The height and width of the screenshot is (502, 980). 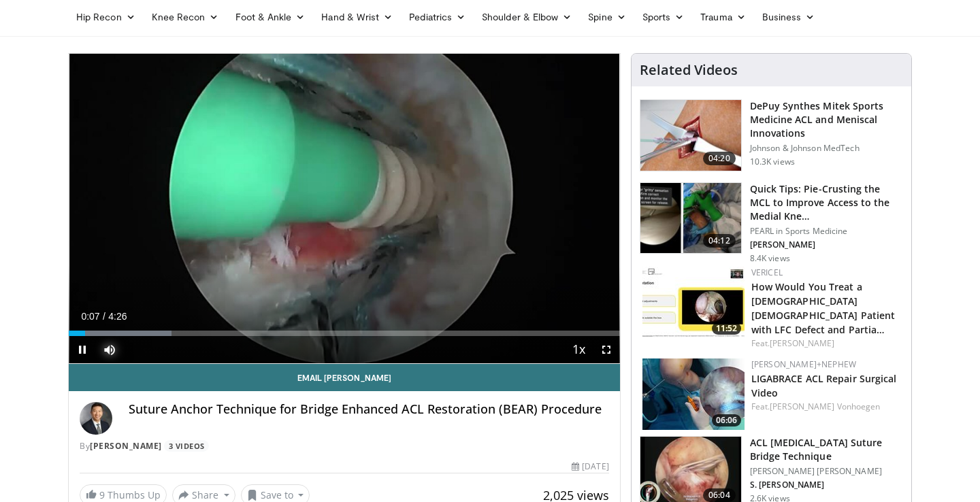 I want to click on a: 04:12 Quick Tips: Pie-Crusting the MCL to Improve Access to the Medial Kne… PEARL in Sports Medic..., so click(x=771, y=223).